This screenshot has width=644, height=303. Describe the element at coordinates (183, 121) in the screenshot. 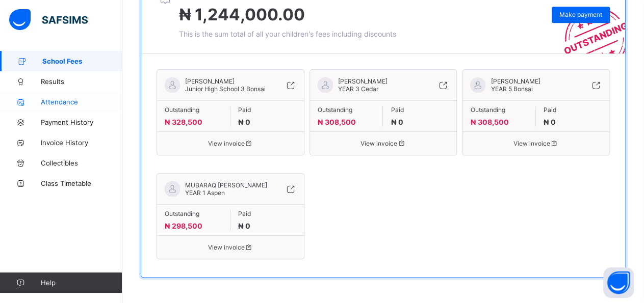

I see `span: ₦ 328,500` at that location.